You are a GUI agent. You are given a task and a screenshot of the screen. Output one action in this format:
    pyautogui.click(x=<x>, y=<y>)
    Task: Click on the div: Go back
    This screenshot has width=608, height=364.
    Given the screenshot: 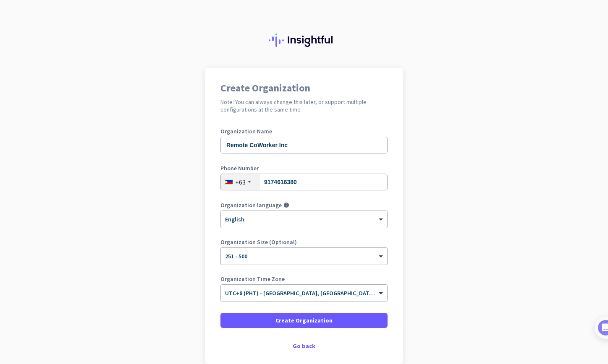 What is the action you would take?
    pyautogui.click(x=304, y=346)
    